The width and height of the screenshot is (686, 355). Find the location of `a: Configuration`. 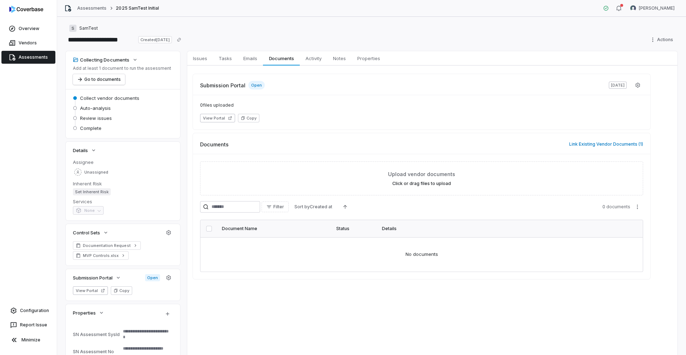

a: Configuration is located at coordinates (28, 310).